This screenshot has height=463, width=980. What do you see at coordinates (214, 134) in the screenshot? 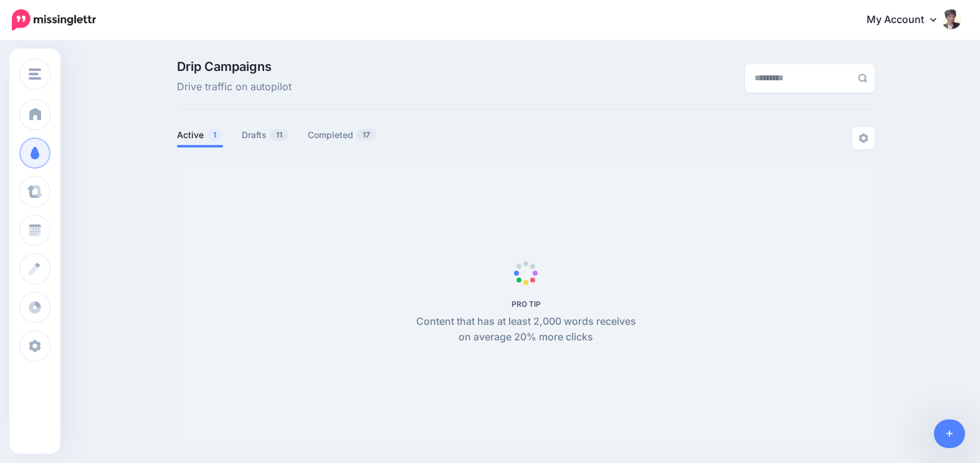
I see `span: 1` at bounding box center [214, 134].